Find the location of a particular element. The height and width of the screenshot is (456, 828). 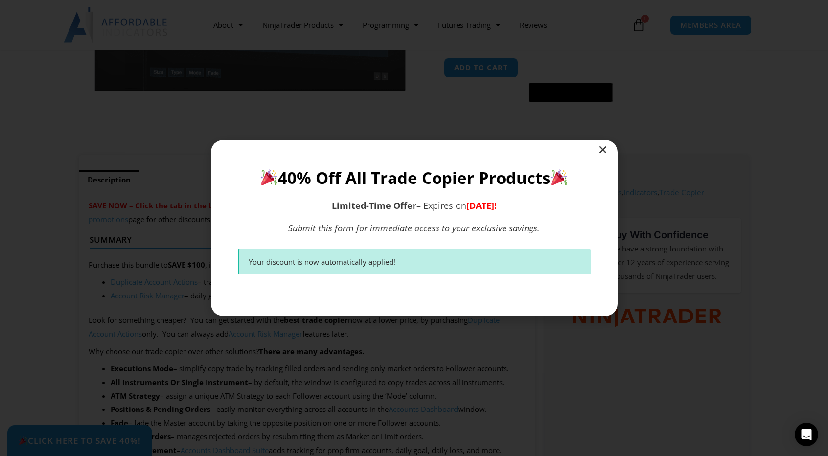

strong: Limited-Time Offer is located at coordinates (374, 206).